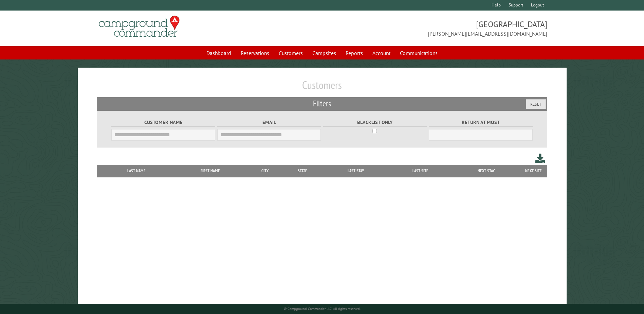 The image size is (644, 314). I want to click on img: Campground Commander, so click(139, 26).